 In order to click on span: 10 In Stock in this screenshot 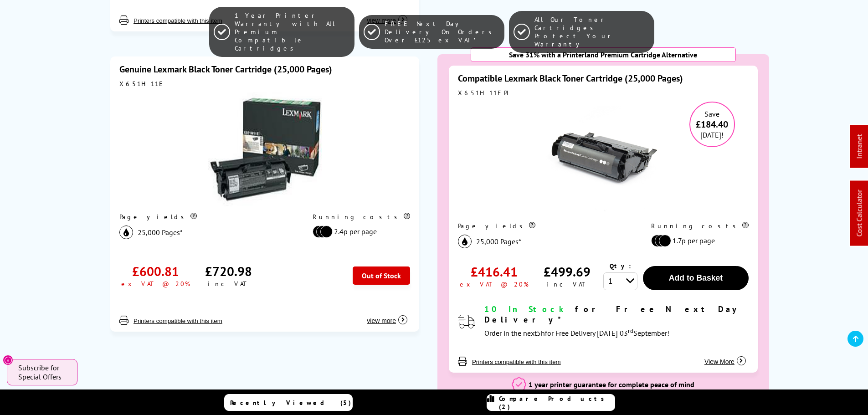, I will do `click(525, 309)`.